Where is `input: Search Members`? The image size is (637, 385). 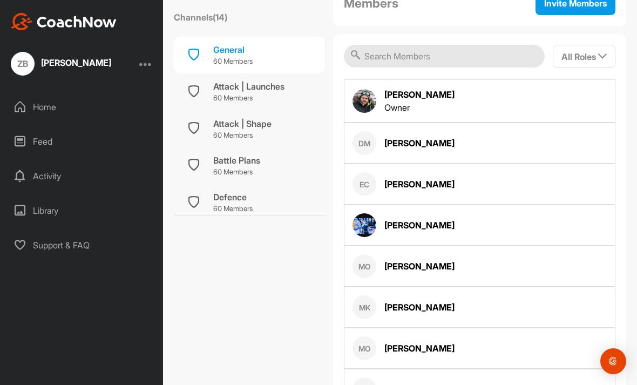 input: Search Members is located at coordinates (444, 56).